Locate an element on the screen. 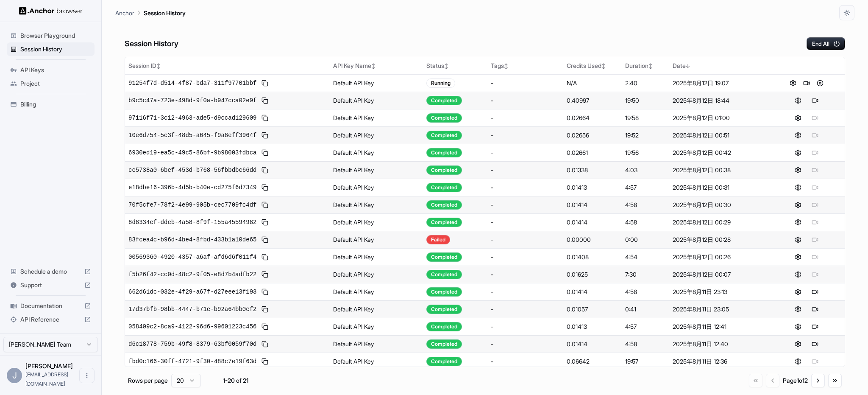 This screenshot has height=395, width=868. div: 0.00000 is located at coordinates (592, 240).